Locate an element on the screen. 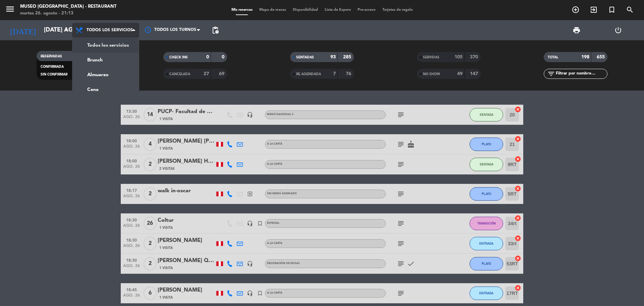  button: TRANSICIÓN is located at coordinates (487, 223).